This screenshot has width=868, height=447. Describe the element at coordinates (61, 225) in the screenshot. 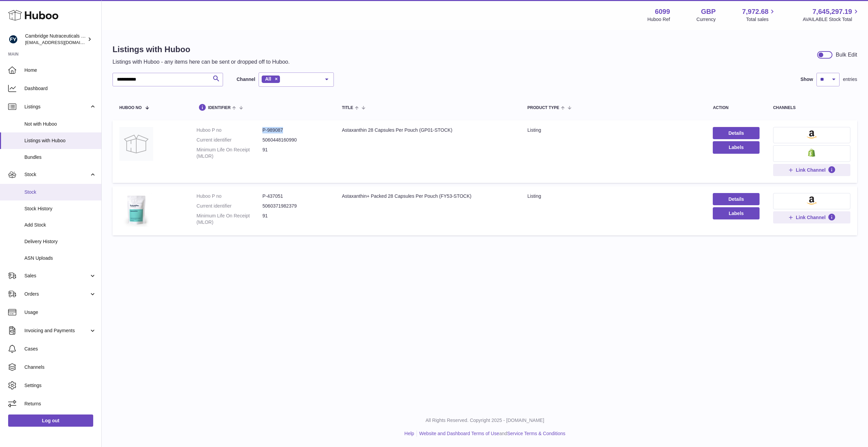

I see `span: Add Stock` at that location.